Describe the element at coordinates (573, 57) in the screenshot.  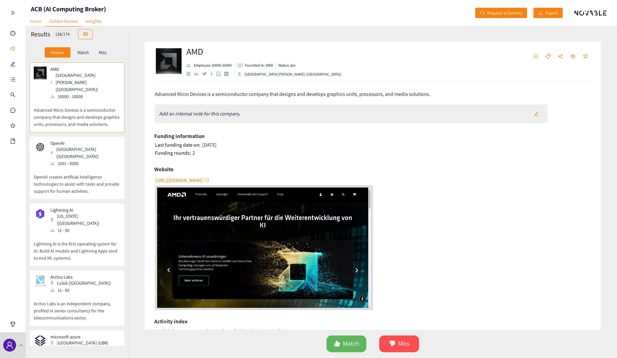
I see `button: eye` at that location.